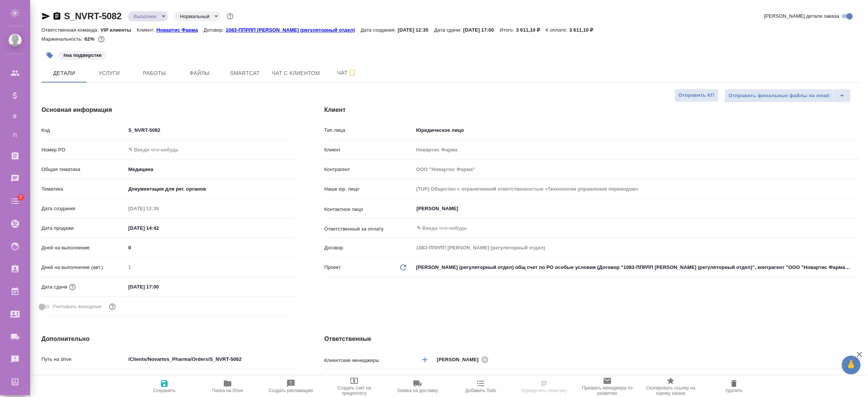 The height and width of the screenshot is (397, 868). What do you see at coordinates (46, 16) in the screenshot?
I see `button: Скопировать ссылку для ЯМессенджера` at bounding box center [46, 16].